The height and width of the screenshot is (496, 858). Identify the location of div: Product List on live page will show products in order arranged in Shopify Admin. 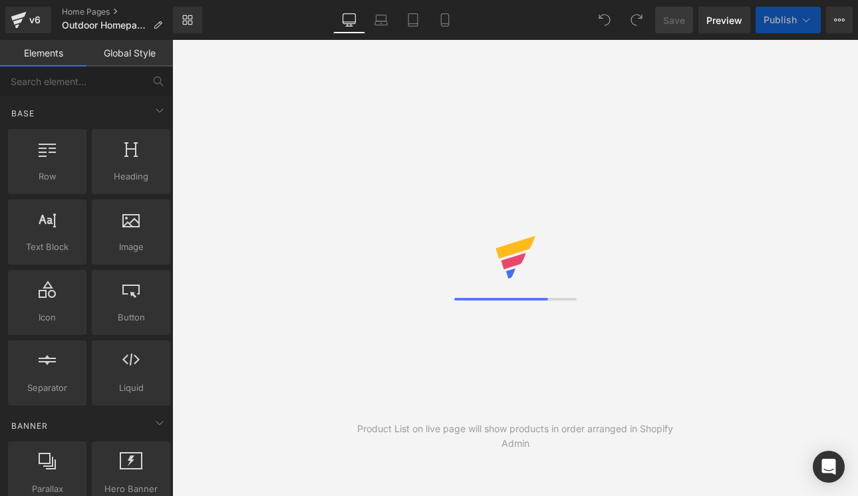
(516, 436).